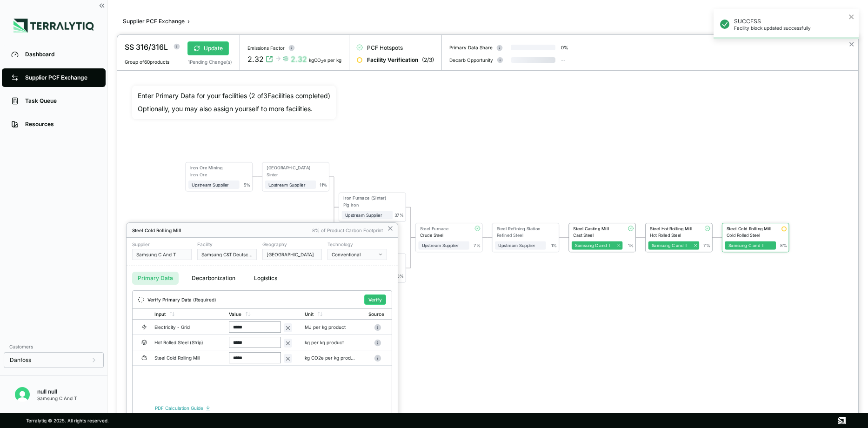 Image resolution: width=868 pixels, height=428 pixels. I want to click on a: PDF Calculation Guide, so click(183, 408).